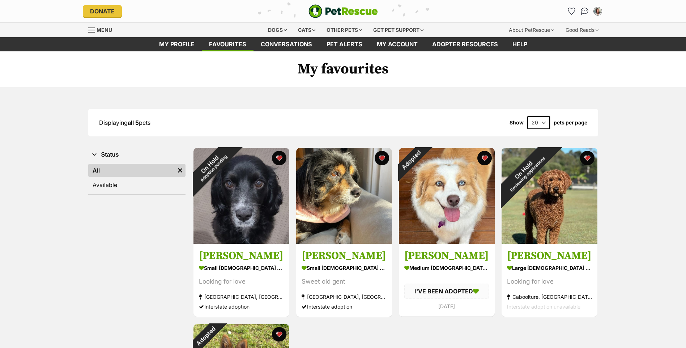  I want to click on div: Cats, so click(307, 30).